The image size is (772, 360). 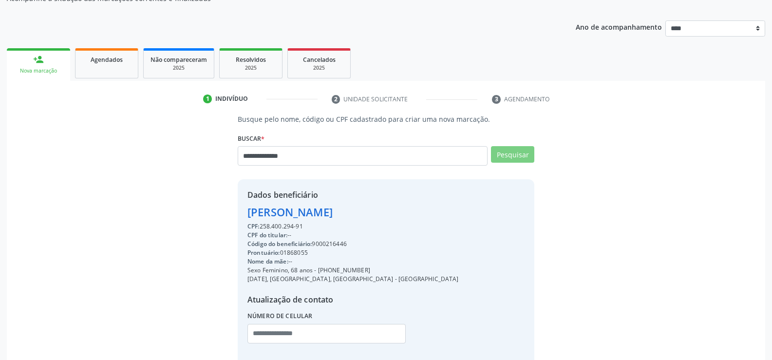 What do you see at coordinates (512, 154) in the screenshot?
I see `button: Pesquisar` at bounding box center [512, 154].